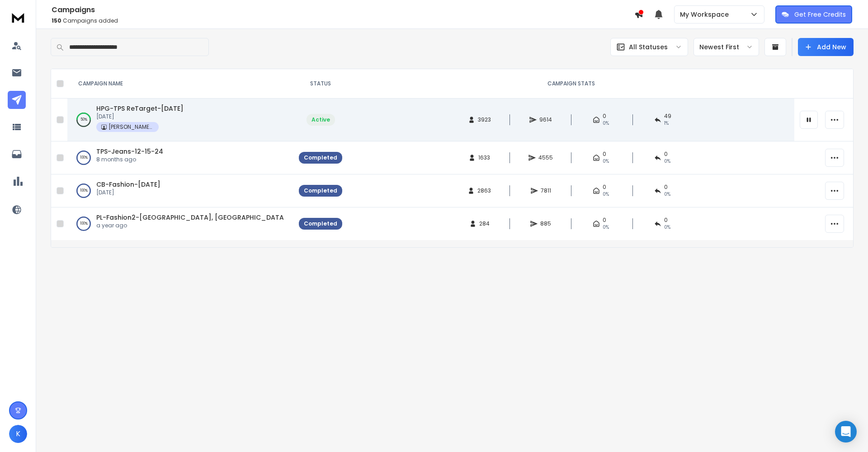 The image size is (868, 452). Describe the element at coordinates (546, 224) in the screenshot. I see `span: 885` at that location.